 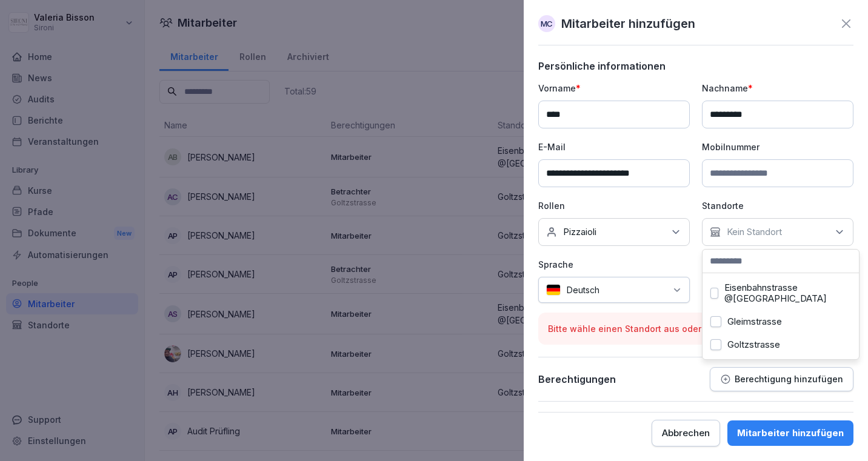 What do you see at coordinates (778, 88) in the screenshot?
I see `p: Nachname` at bounding box center [778, 88].